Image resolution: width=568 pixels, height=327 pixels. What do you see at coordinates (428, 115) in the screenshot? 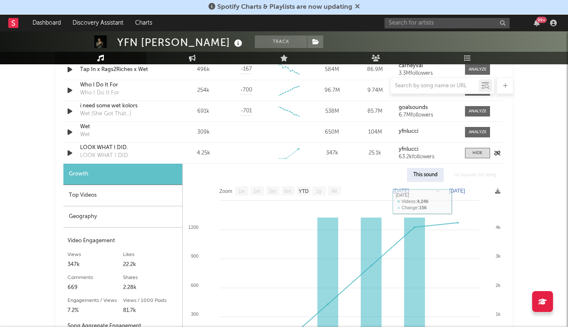
I see `div: 6.7M followers` at bounding box center [428, 115].